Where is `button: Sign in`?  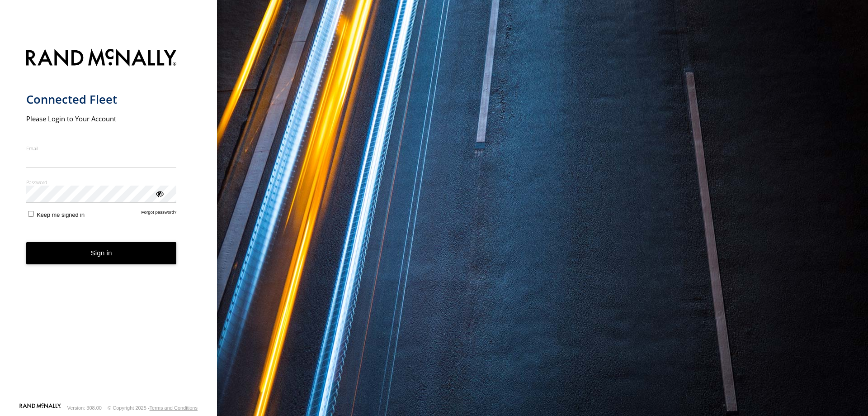 button: Sign in is located at coordinates (101, 253).